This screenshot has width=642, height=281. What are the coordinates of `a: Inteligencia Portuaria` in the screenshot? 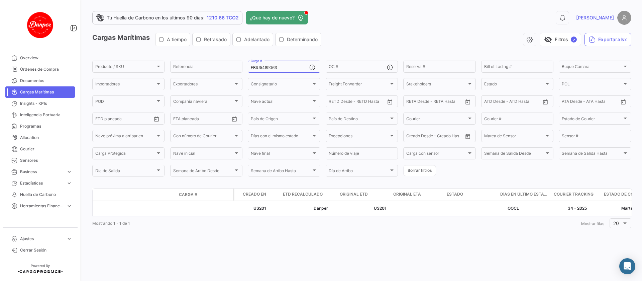 It's located at (40, 115).